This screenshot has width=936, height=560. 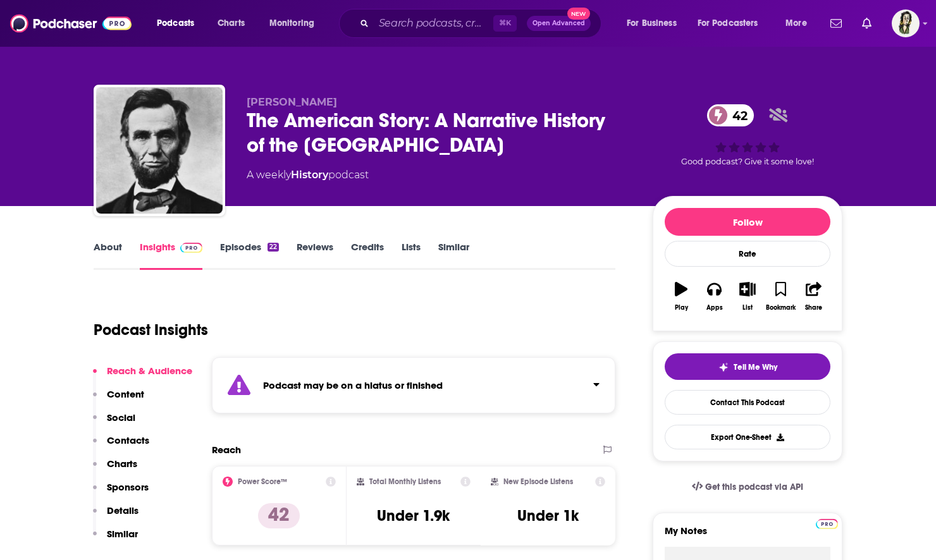 What do you see at coordinates (115, 469) in the screenshot?
I see `button: Charts` at bounding box center [115, 469].